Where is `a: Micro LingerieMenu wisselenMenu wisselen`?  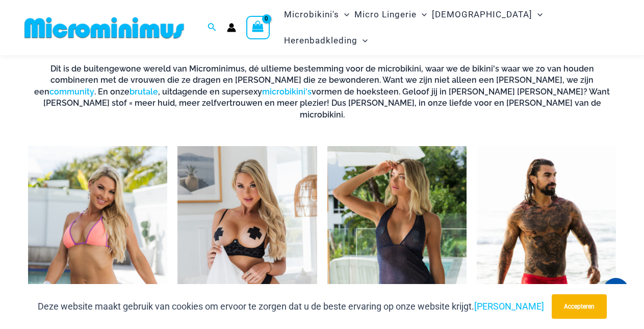
a: Micro LingerieMenu wisselenMenu wisselen is located at coordinates (391, 15).